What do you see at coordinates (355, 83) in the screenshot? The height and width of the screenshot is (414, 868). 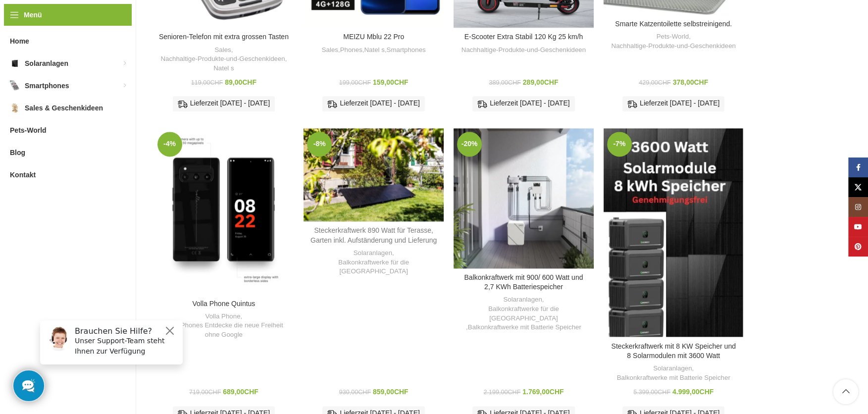 I see `bdi: 199,00` at bounding box center [355, 83].